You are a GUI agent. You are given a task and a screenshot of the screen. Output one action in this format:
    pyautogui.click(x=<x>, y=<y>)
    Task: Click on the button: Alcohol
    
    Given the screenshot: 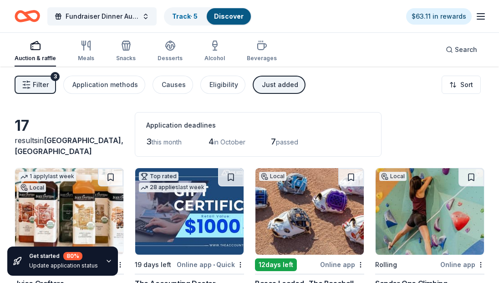 What is the action you would take?
    pyautogui.click(x=214, y=51)
    